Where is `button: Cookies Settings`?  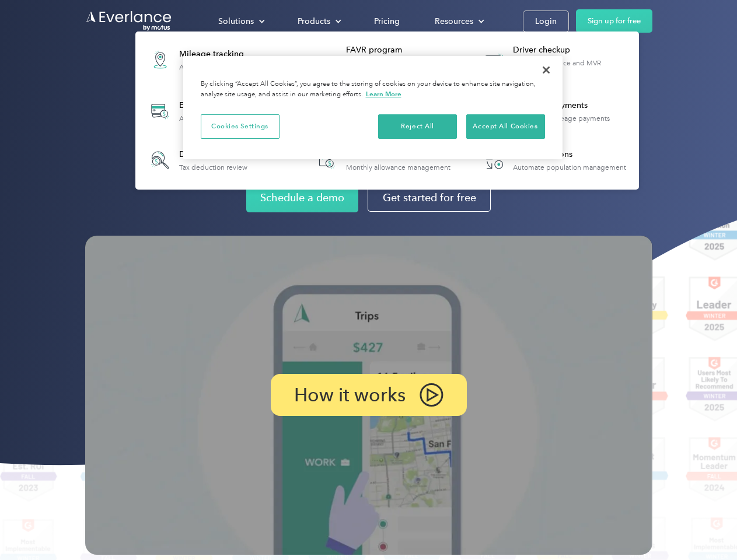
button: Cookies Settings is located at coordinates (240, 127).